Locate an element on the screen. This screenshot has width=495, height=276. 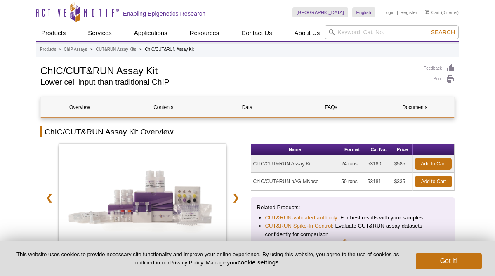
a: Overview is located at coordinates (80, 107).